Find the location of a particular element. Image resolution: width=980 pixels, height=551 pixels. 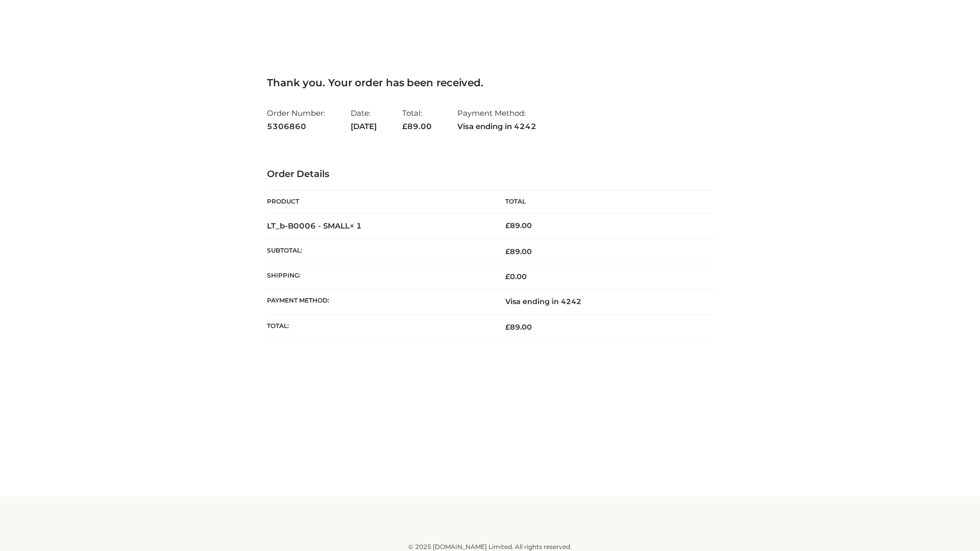

strong: Visa ending in 4242 is located at coordinates (497, 127).